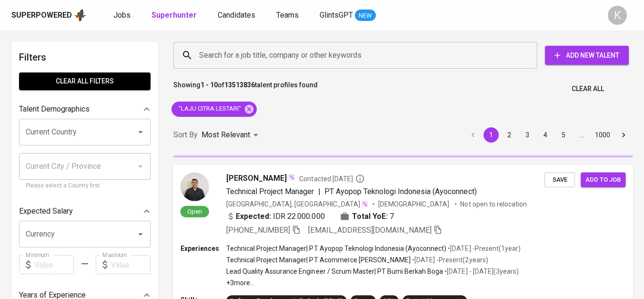 The height and width of the screenshot is (299, 644). What do you see at coordinates (365, 15) in the screenshot?
I see `span: NEW` at bounding box center [365, 15].